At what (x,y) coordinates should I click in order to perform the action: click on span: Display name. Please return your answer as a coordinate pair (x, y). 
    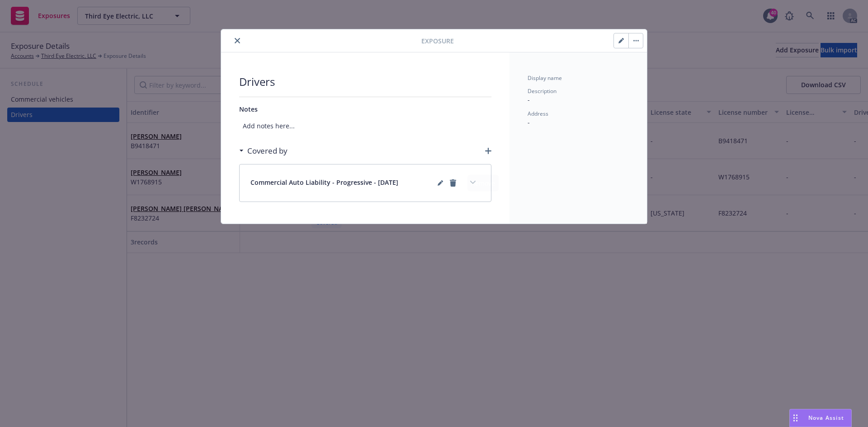
    Looking at the image, I should click on (545, 78).